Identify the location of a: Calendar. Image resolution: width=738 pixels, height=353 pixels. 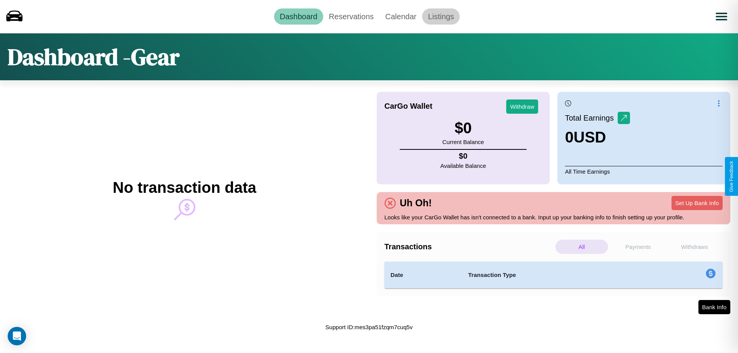
(400, 17).